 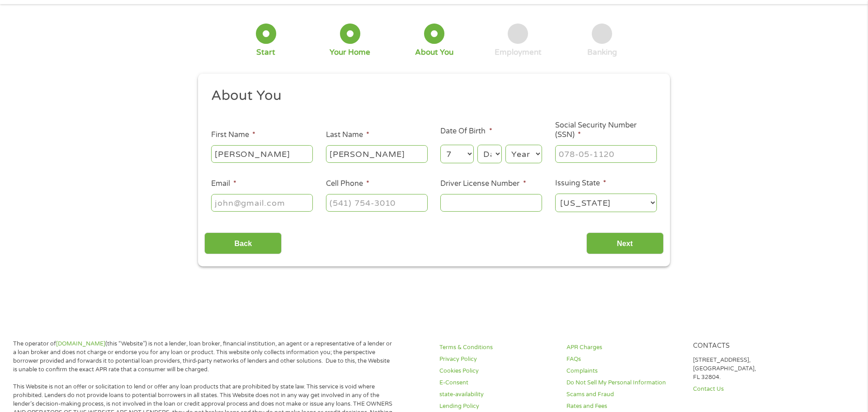 What do you see at coordinates (606, 130) in the screenshot?
I see `label: Social Security Number (SSN)` at bounding box center [606, 130].